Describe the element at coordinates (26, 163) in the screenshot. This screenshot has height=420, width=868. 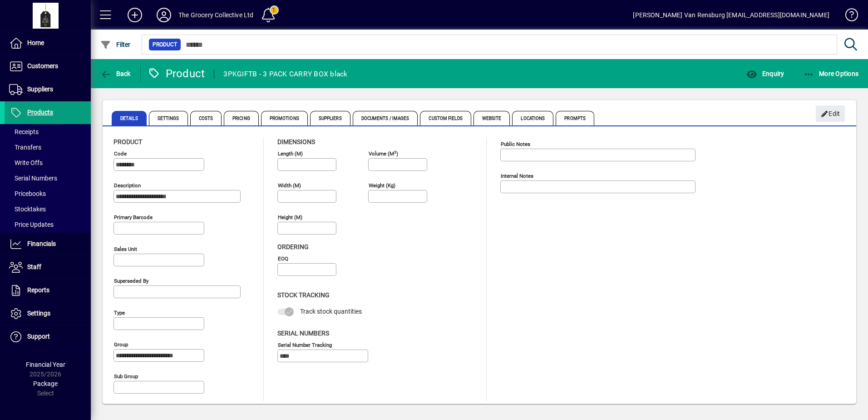
I see `span: Write Offs` at that location.